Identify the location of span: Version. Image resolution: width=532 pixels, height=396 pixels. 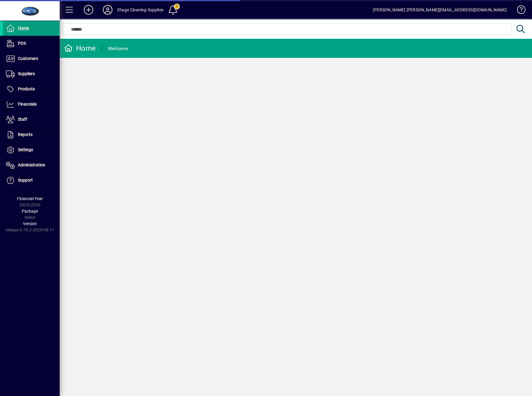
(30, 224).